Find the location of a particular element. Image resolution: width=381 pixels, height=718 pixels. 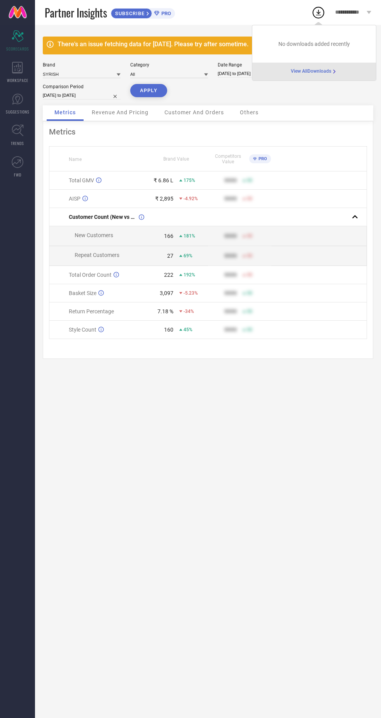

span: Repeat Customers is located at coordinates (97, 255).